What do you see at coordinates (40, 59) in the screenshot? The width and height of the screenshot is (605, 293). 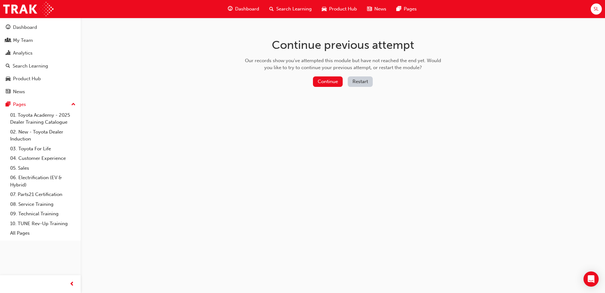 I see `button: DashboardMy TeamAnalyticsSearch LearningProduct HubNews` at bounding box center [40, 59].